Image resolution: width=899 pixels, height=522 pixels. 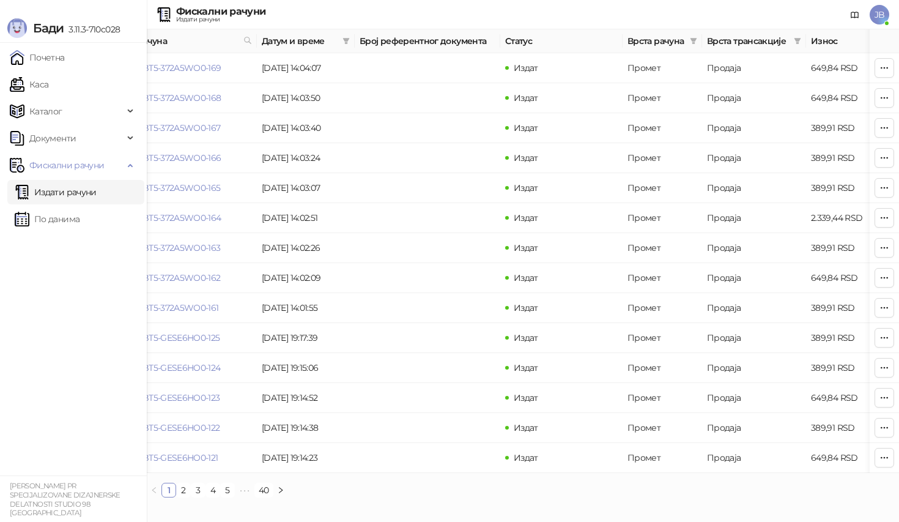 I want to click on button: left, so click(x=154, y=490).